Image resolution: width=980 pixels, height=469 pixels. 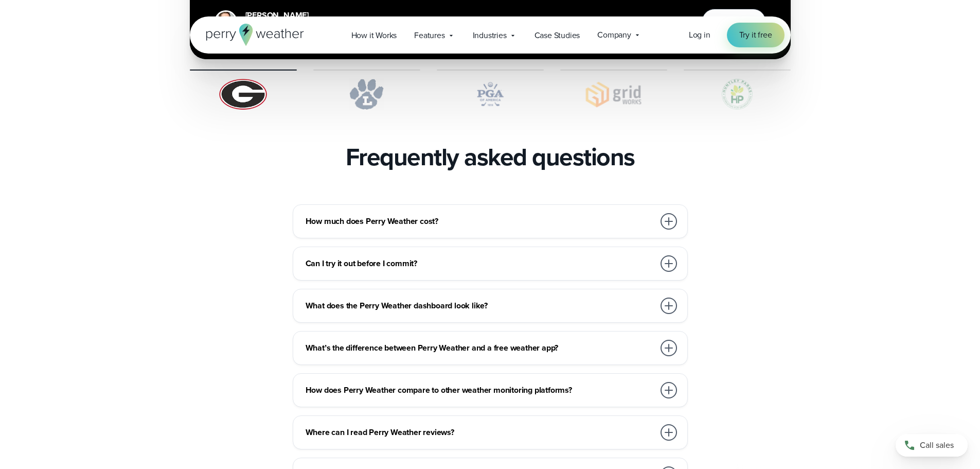 I want to click on img: Gridworks.svg, so click(x=613, y=94).